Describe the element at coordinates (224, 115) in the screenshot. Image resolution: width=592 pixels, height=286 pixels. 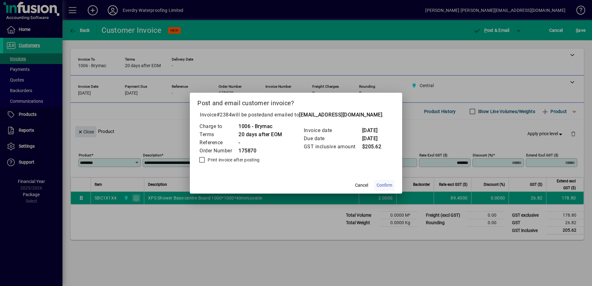
I see `span: #2384` at that location.